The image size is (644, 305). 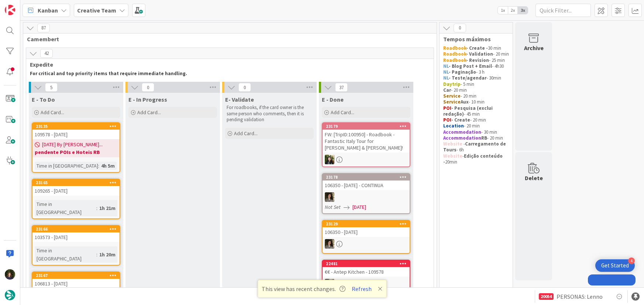 I want to click on i: Not Set, so click(x=333, y=207).